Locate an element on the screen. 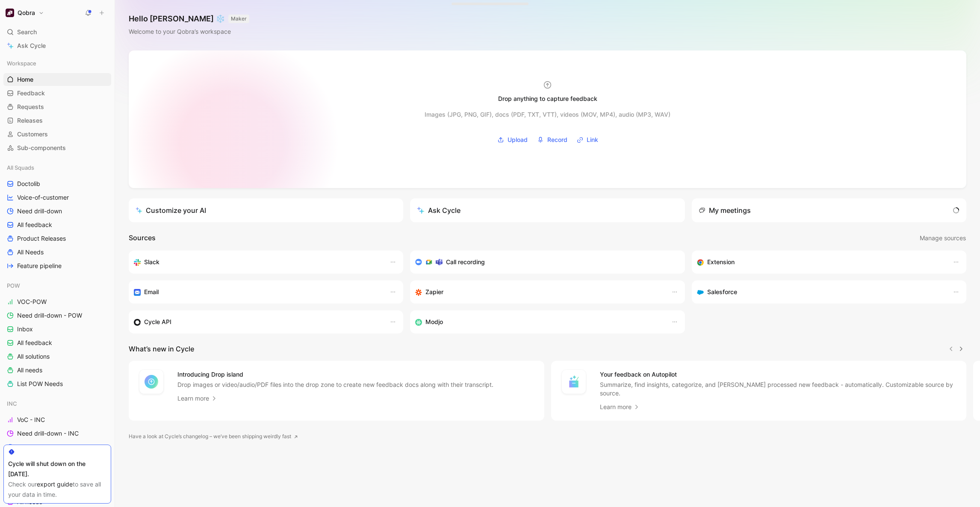 The height and width of the screenshot is (507, 980). button: Manage sources is located at coordinates (942, 238).